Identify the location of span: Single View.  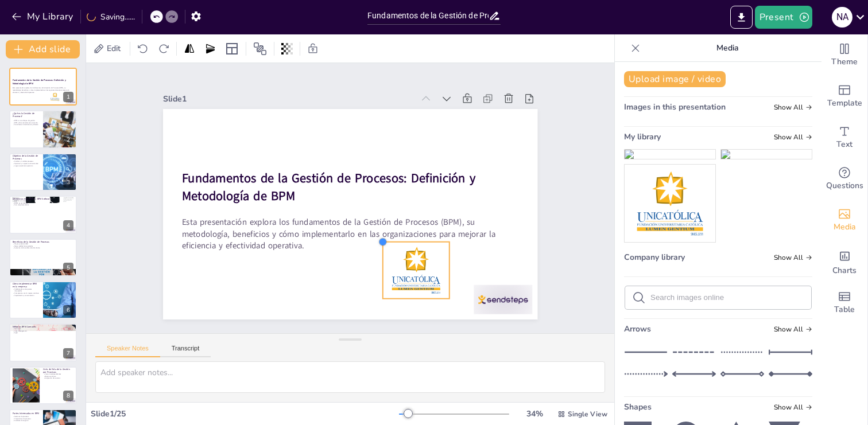
(587, 414).